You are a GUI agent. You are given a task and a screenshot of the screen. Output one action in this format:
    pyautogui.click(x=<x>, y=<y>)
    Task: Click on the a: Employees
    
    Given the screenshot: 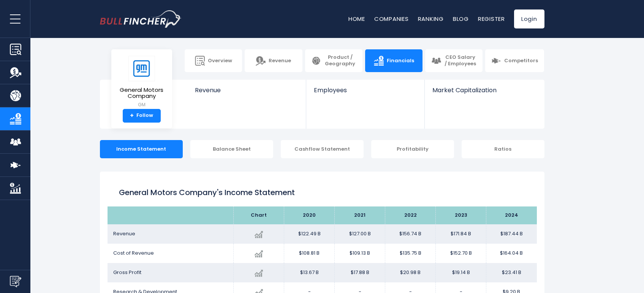 What is the action you would take?
    pyautogui.click(x=365, y=93)
    